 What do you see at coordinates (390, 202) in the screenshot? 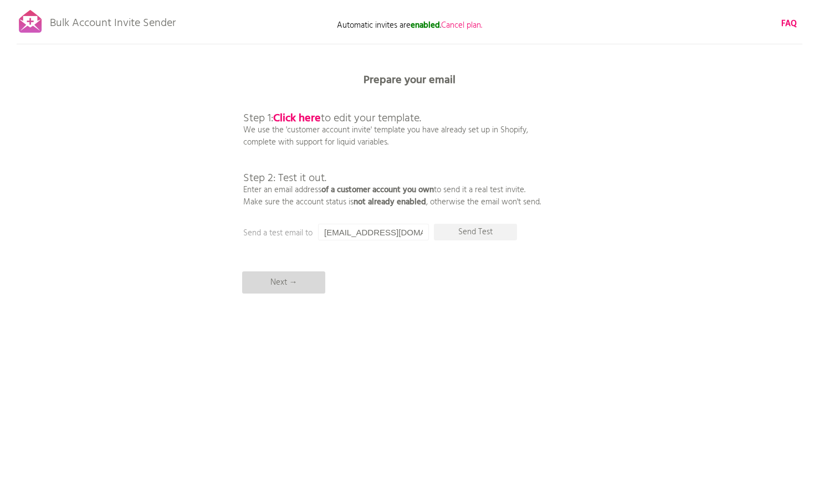
I see `b: not already enabled` at bounding box center [390, 202].